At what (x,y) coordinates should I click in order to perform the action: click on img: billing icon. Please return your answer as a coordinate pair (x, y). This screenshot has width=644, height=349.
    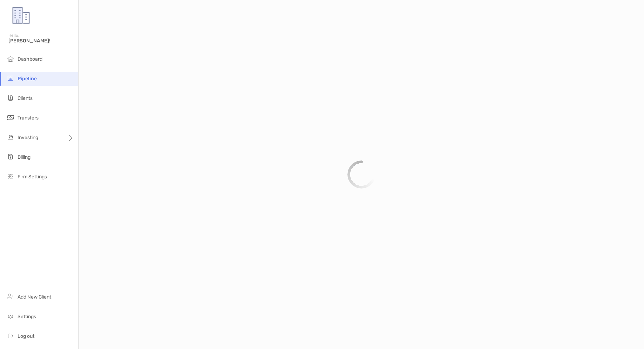
    Looking at the image, I should click on (10, 156).